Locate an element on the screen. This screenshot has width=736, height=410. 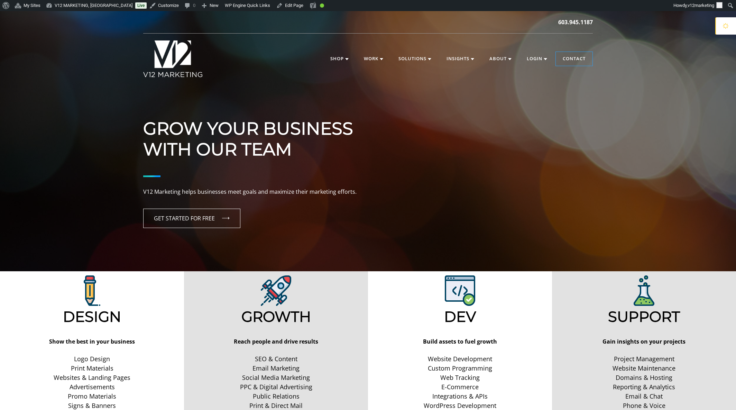
a: GET STARTED FOR FREE is located at coordinates (192, 218).